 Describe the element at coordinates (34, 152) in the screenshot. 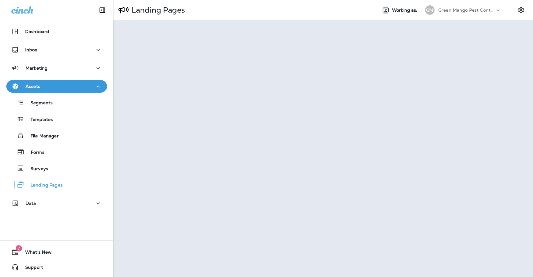

I see `p: Forms` at that location.